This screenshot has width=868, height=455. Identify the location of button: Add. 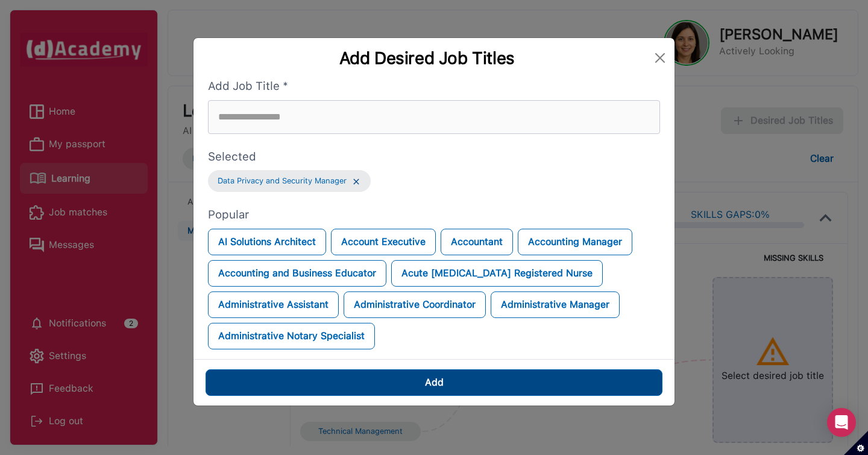
(434, 382).